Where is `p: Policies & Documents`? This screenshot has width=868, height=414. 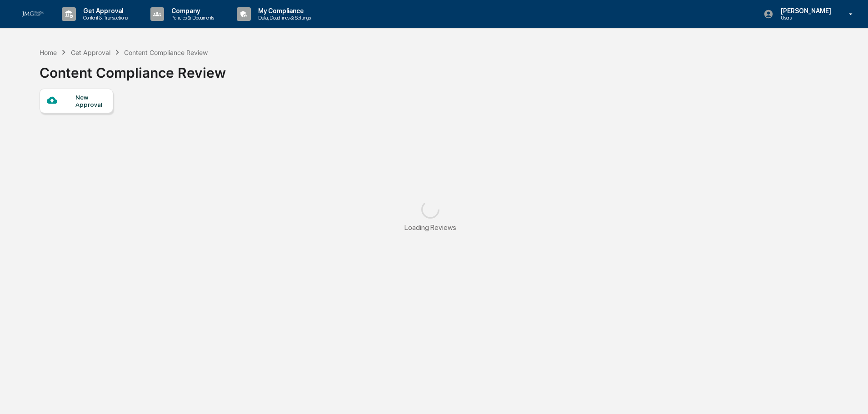 p: Policies & Documents is located at coordinates (191, 18).